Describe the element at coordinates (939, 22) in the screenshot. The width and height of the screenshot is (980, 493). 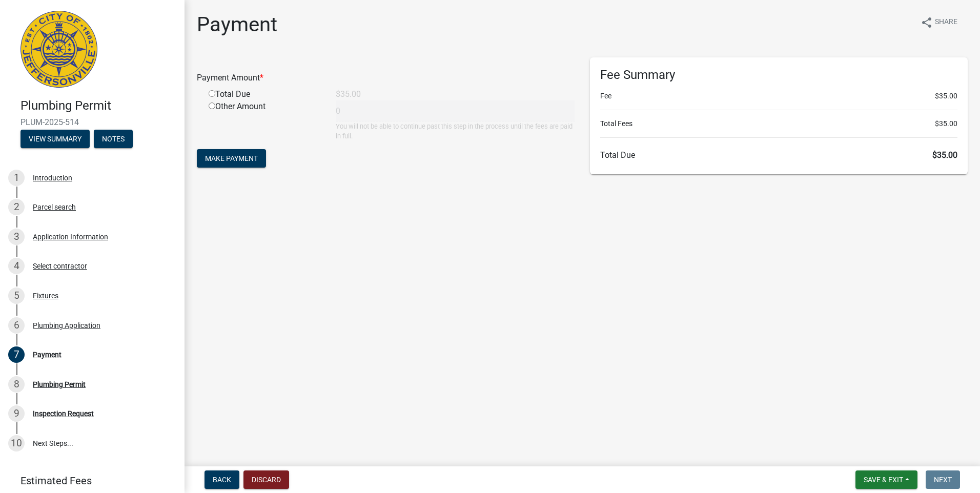
I see `button: shareShare` at that location.